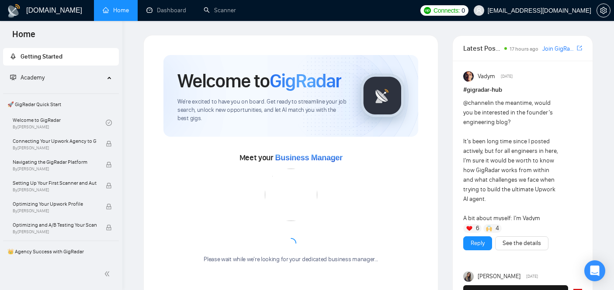 This screenshot has width=614, height=290. I want to click on a: searchScanner, so click(220, 10).